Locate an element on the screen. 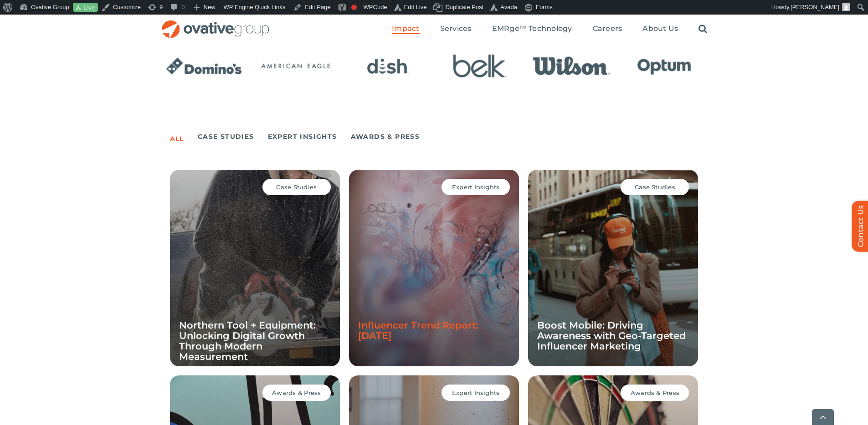 The height and width of the screenshot is (425, 868). span: EMRge™ Technology is located at coordinates (532, 29).